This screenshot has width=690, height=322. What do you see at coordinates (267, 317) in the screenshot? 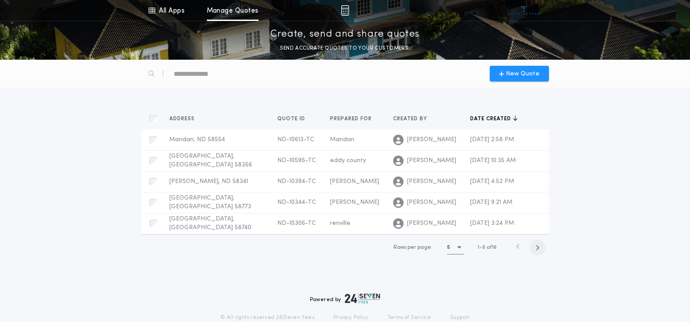
I see `p: © All rights reserved. 24|Seven Fees` at bounding box center [267, 317].